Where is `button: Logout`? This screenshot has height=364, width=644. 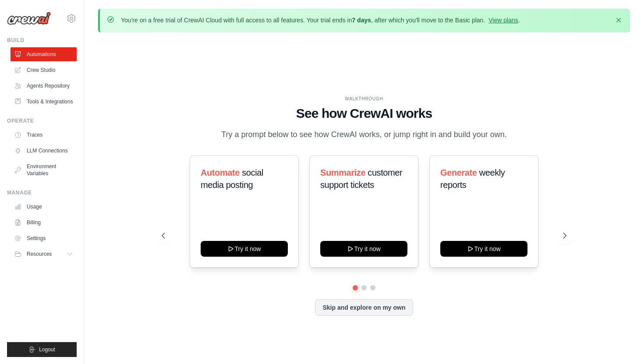
button: Logout is located at coordinates (42, 349).